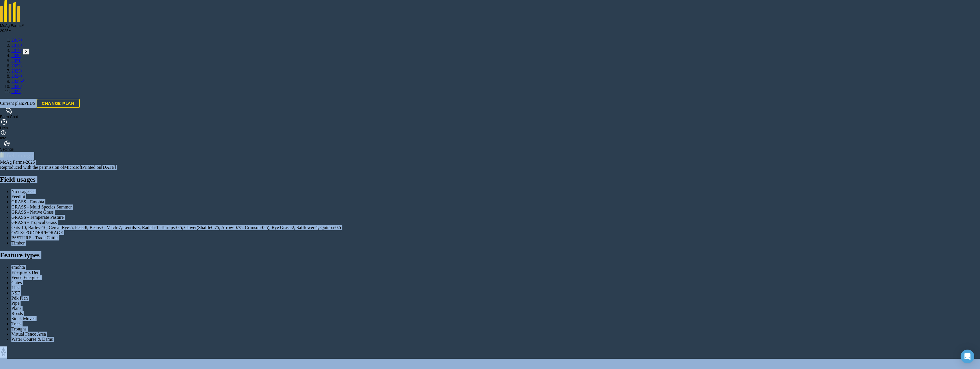  I want to click on div: GRASS - Tropical Grass, so click(495, 223).